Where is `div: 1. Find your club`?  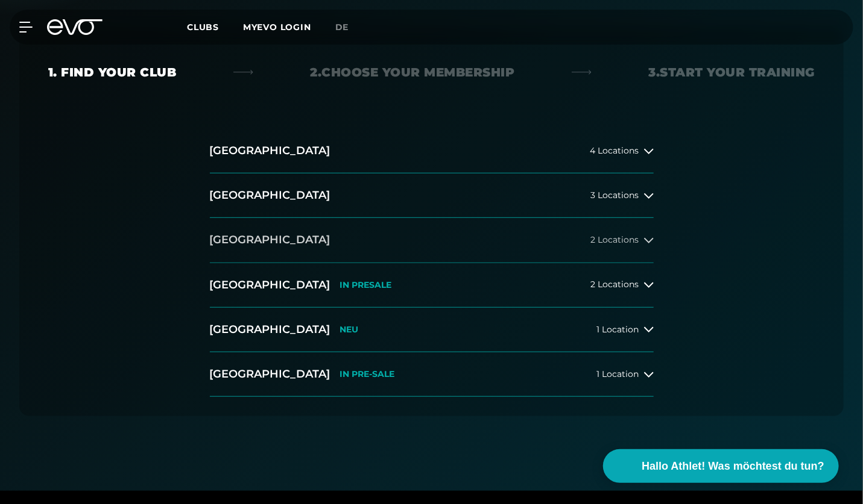 div: 1. Find your club is located at coordinates (112, 72).